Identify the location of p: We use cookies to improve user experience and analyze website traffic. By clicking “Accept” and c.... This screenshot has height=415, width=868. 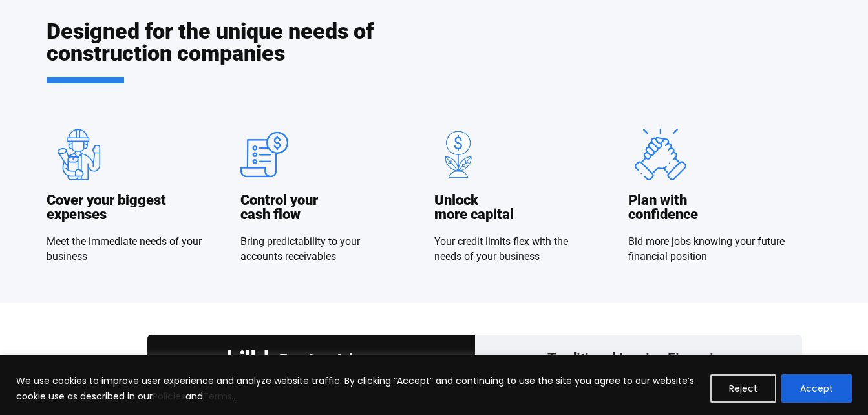
(358, 389).